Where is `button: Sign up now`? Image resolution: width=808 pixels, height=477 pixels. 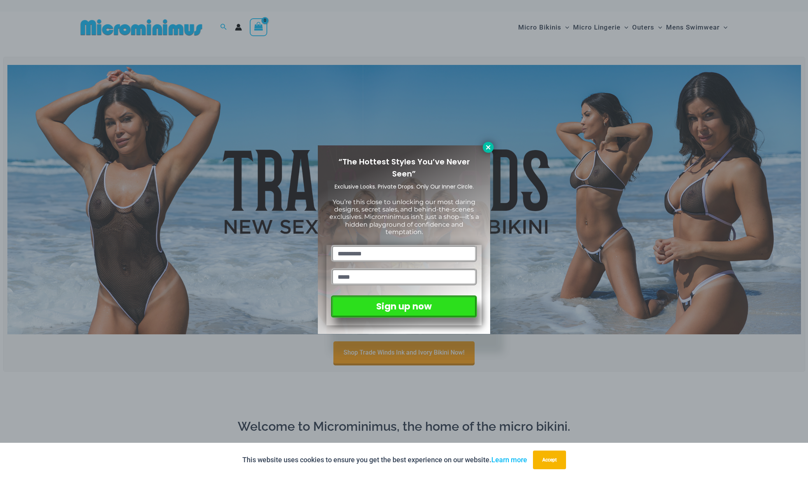 button: Sign up now is located at coordinates (404, 306).